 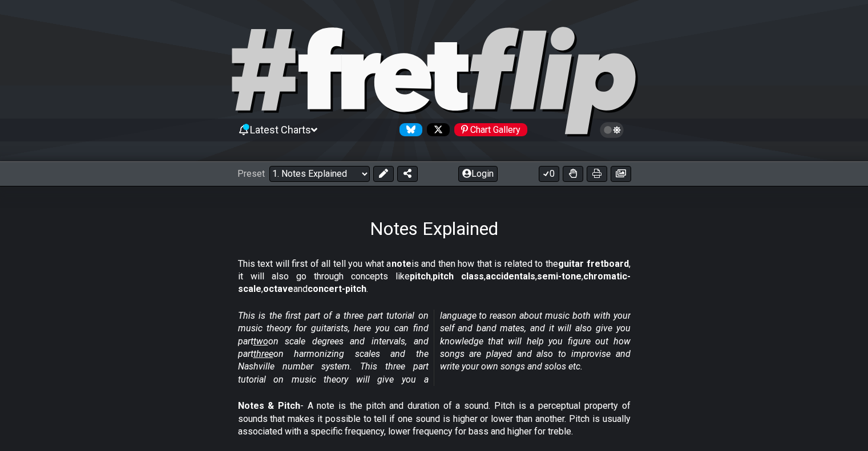 What do you see at coordinates (434, 347) in the screenshot?
I see `em: This is the first part of a three part tutorial on music theory for guitarists, here you can find...` at bounding box center [434, 347].